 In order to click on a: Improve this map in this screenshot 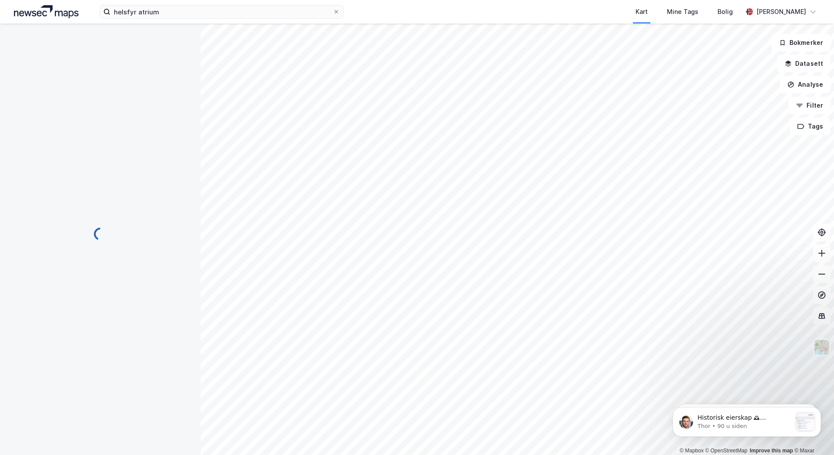, I will do `click(771, 451)`.